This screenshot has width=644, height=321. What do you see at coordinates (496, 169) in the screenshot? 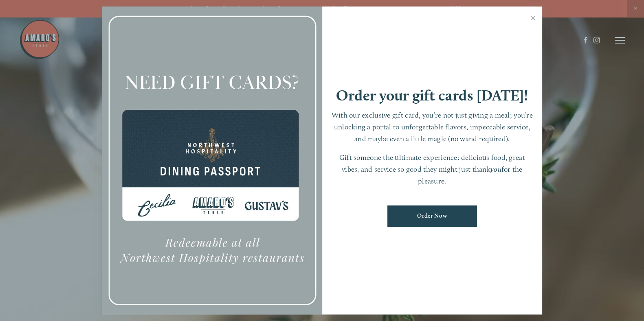
I see `em: you` at bounding box center [496, 169].